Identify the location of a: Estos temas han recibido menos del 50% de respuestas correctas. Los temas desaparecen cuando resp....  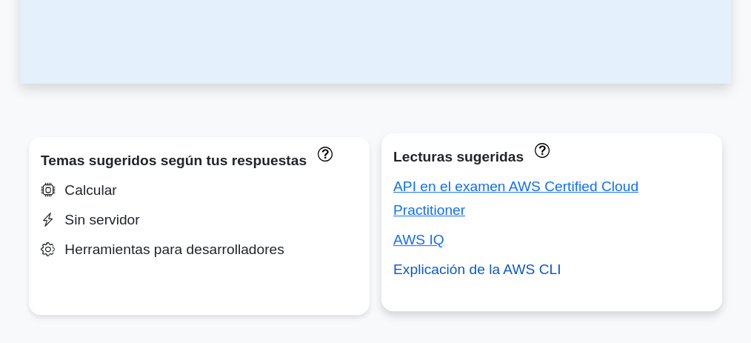
(323, 153).